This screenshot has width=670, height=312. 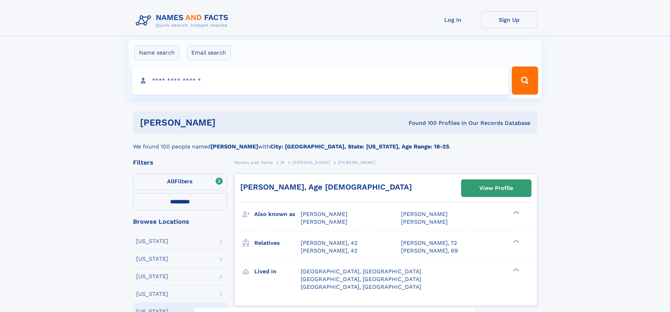 What do you see at coordinates (184, 21) in the screenshot?
I see `img: Logo Names and Facts` at bounding box center [184, 21].